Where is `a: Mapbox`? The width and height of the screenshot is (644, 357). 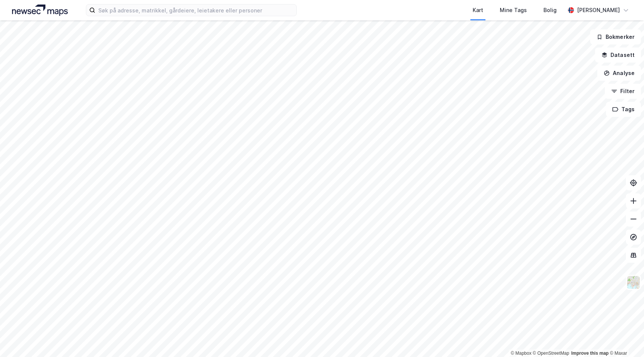
a: Mapbox is located at coordinates (521, 353).